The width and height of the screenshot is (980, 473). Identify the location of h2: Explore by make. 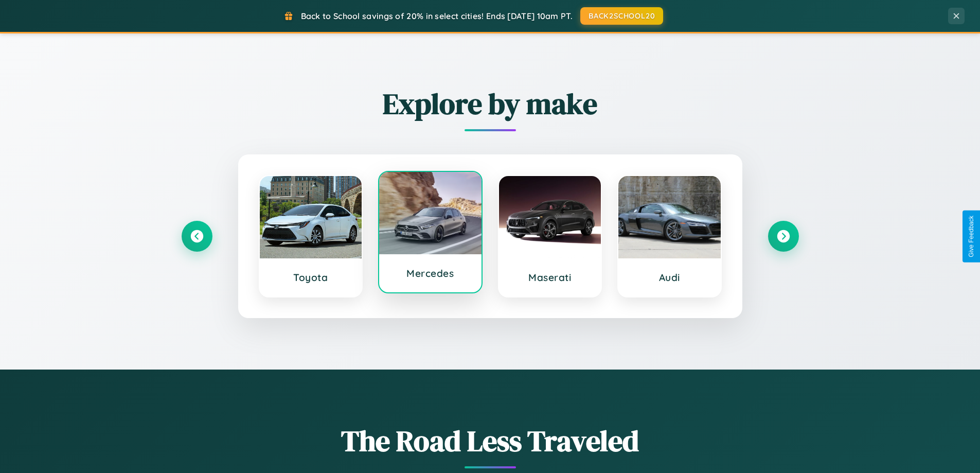
(491, 103).